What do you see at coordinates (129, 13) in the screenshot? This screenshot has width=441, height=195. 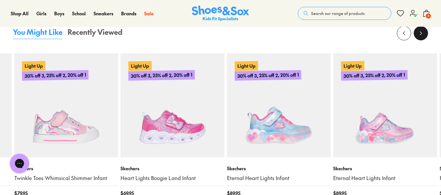 I see `span: Brands` at bounding box center [129, 13].